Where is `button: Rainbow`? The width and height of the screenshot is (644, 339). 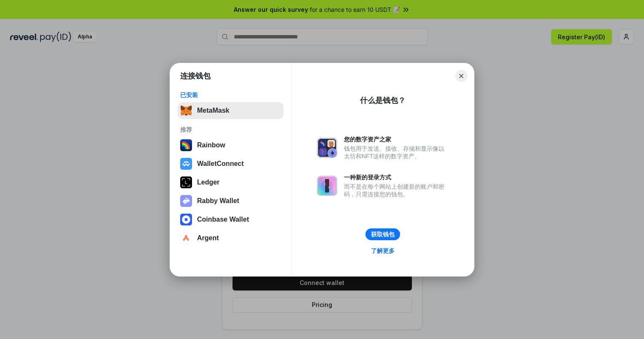 button: Rainbow is located at coordinates (231, 145).